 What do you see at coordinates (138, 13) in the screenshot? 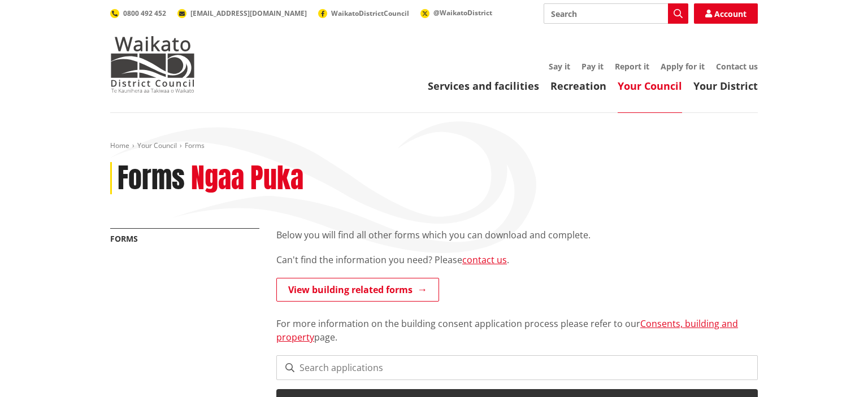
I see `a: 0800 492 452` at bounding box center [138, 13].